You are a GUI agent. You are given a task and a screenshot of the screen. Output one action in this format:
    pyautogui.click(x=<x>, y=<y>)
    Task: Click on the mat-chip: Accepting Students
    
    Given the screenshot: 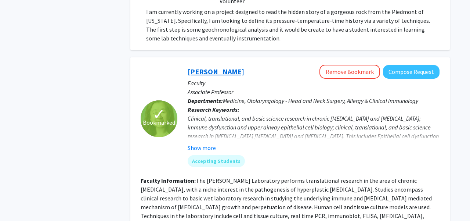 What is the action you would take?
    pyautogui.click(x=216, y=161)
    